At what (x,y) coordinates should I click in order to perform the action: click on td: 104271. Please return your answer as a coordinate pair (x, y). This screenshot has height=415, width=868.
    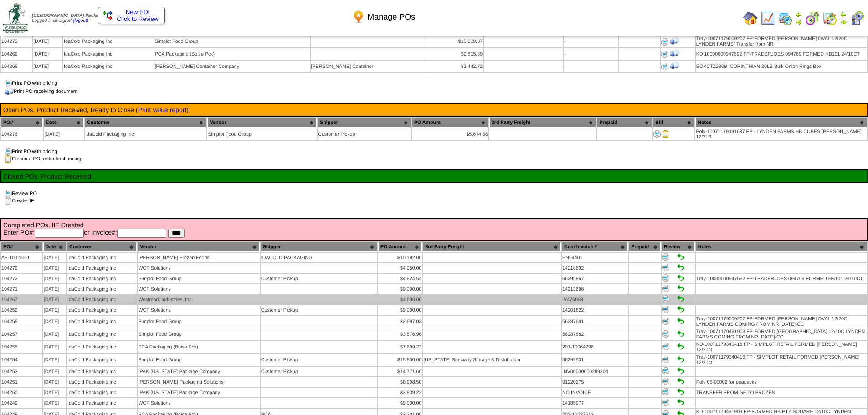
    Looking at the image, I should click on (22, 289).